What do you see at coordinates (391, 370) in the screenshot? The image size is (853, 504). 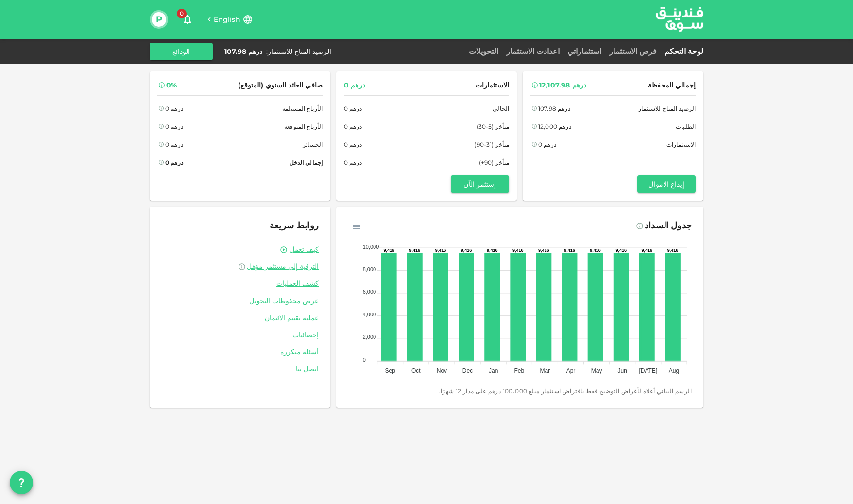 I see `tspan: Sep` at bounding box center [391, 370].